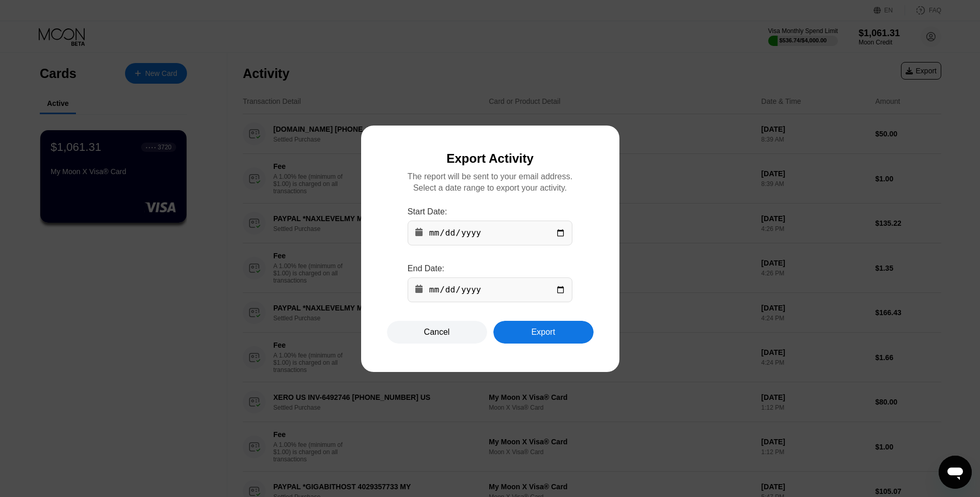 This screenshot has width=980, height=497. Describe the element at coordinates (490, 188) in the screenshot. I see `div: Select a date range to export your activity.` at that location.